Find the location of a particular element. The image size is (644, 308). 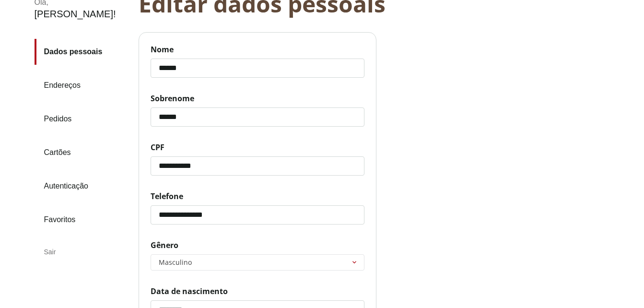

span: CPF is located at coordinates (258, 147).